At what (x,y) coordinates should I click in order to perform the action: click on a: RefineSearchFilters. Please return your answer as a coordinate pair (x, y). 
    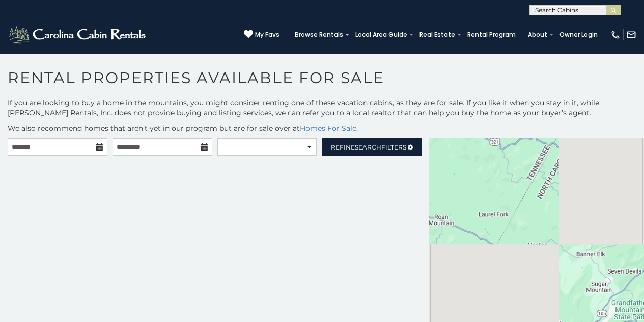
    Looking at the image, I should click on (372, 147).